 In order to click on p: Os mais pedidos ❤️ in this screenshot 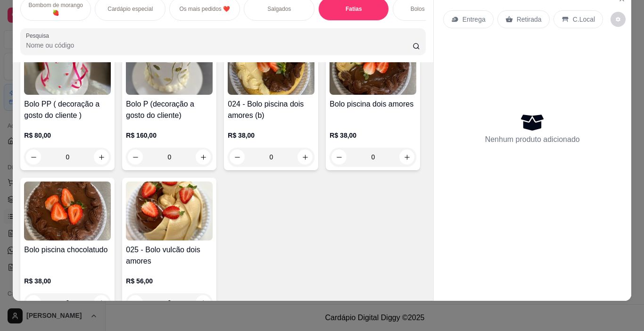, I will do `click(205, 9)`.